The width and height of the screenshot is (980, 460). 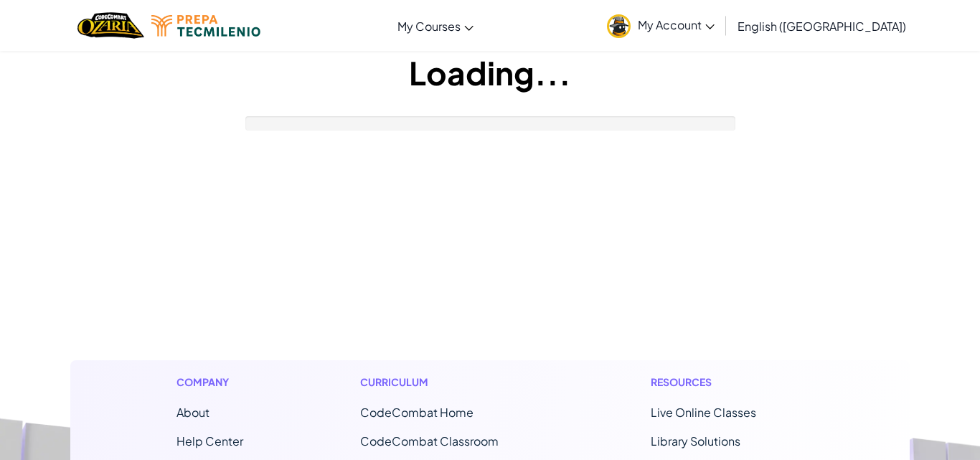 I want to click on a: Live Online Classes, so click(x=703, y=412).